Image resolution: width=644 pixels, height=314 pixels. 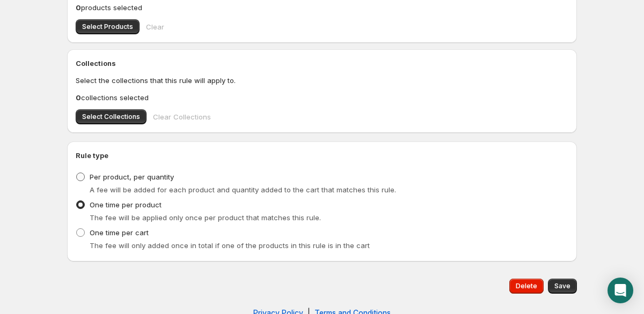 I want to click on span: One time per product, so click(x=125, y=205).